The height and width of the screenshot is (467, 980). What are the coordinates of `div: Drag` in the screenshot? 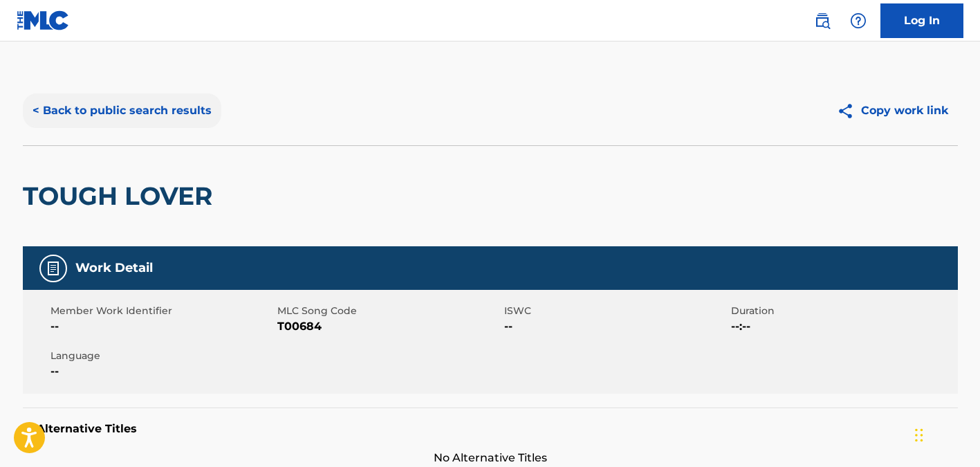 It's located at (920, 436).